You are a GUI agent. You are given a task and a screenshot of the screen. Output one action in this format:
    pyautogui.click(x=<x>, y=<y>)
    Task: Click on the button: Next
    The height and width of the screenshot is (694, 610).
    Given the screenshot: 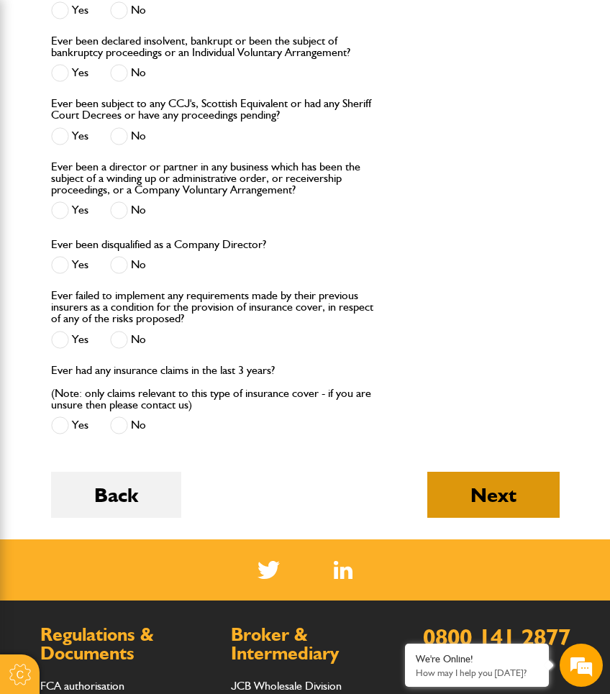 What is the action you would take?
    pyautogui.click(x=493, y=495)
    